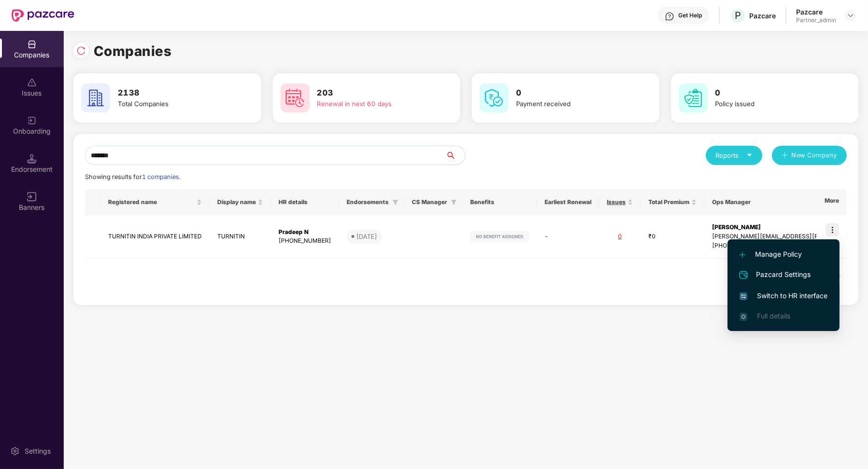 This screenshot has height=469, width=868. Describe the element at coordinates (816, 21) in the screenshot. I see `div: Partner_admin` at that location.